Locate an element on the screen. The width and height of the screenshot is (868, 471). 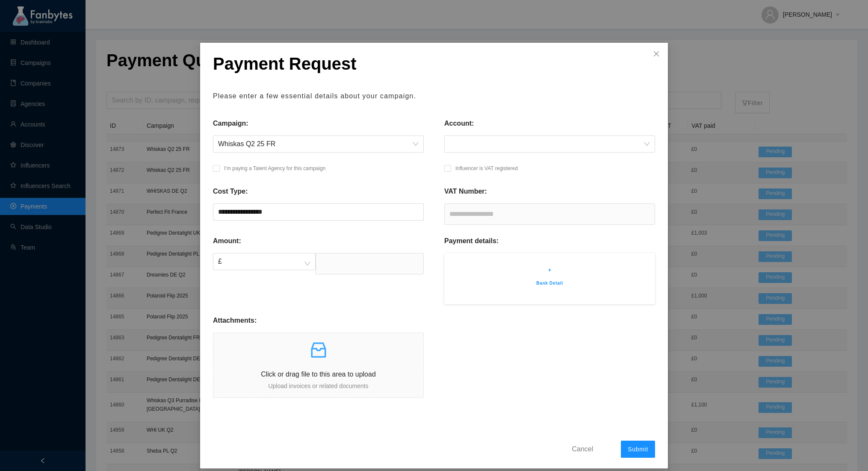
p: Campaign: is located at coordinates (231, 123).